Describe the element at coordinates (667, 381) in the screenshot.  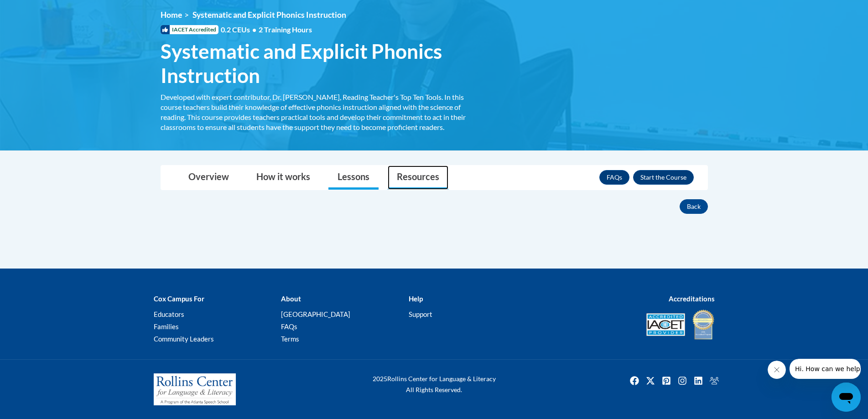
I see `img: Pinterest icon` at that location.